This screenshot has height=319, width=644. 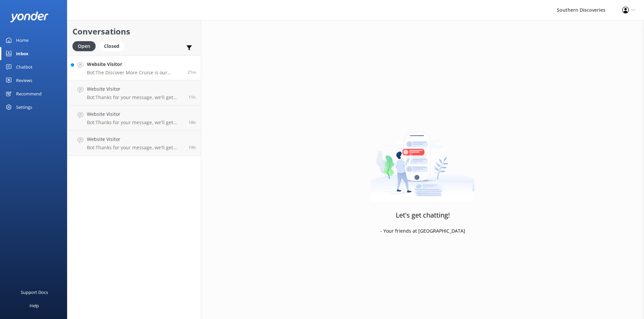 I want to click on div: Support Docs, so click(x=34, y=292).